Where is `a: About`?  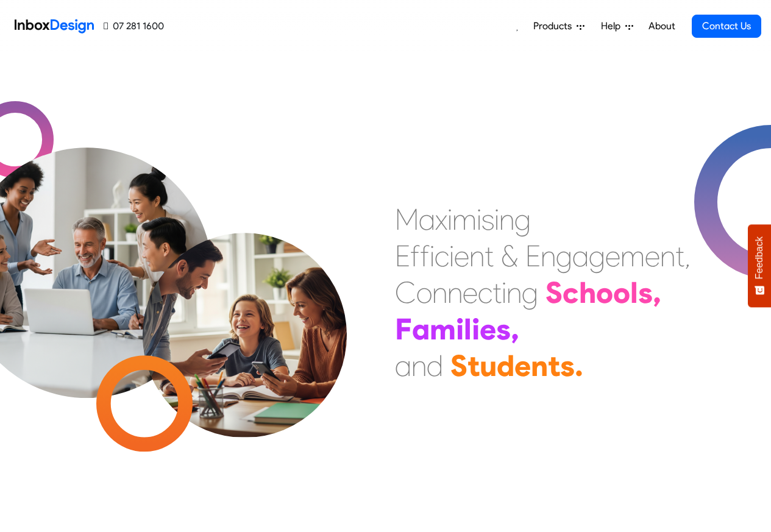
a: About is located at coordinates (661, 26).